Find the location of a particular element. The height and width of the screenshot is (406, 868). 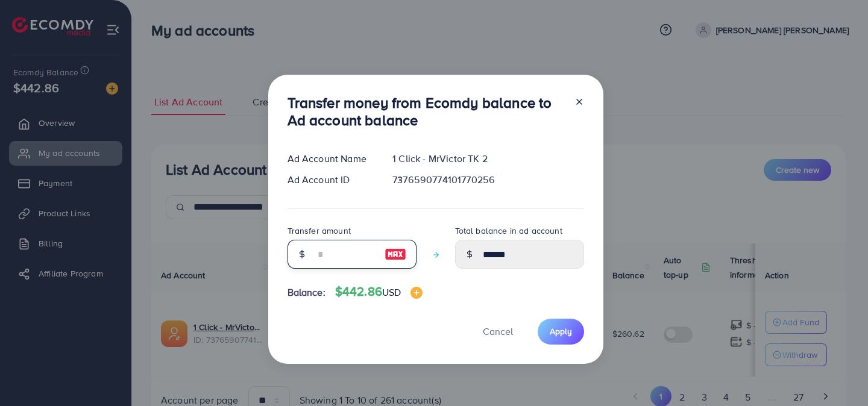

span: USD is located at coordinates (391, 293).